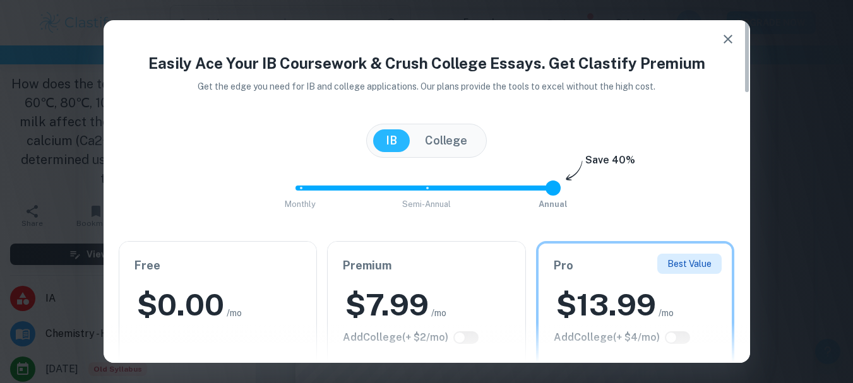 This screenshot has width=853, height=383. What do you see at coordinates (446, 141) in the screenshot?
I see `button: College` at bounding box center [446, 141].